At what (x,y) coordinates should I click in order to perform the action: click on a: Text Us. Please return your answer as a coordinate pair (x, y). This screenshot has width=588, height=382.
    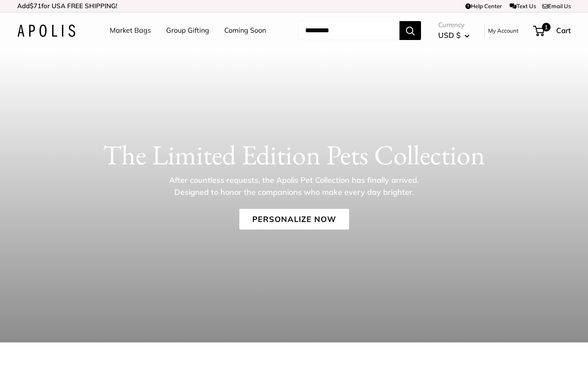
    Looking at the image, I should click on (523, 6).